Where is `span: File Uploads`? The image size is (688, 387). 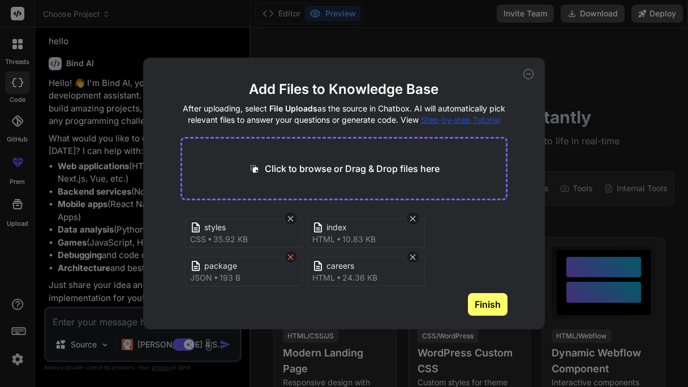 span: File Uploads is located at coordinates (293, 108).